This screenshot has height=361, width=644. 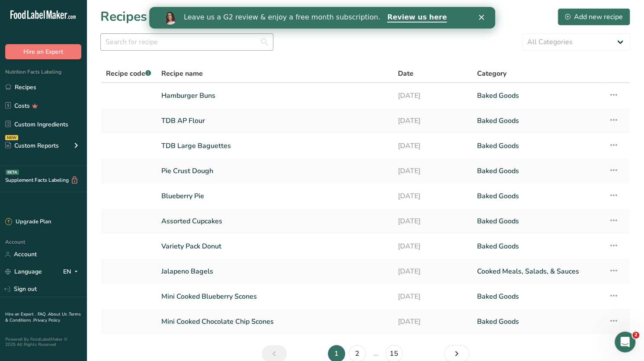 What do you see at coordinates (72, 272) in the screenshot?
I see `div: EN` at bounding box center [72, 272].